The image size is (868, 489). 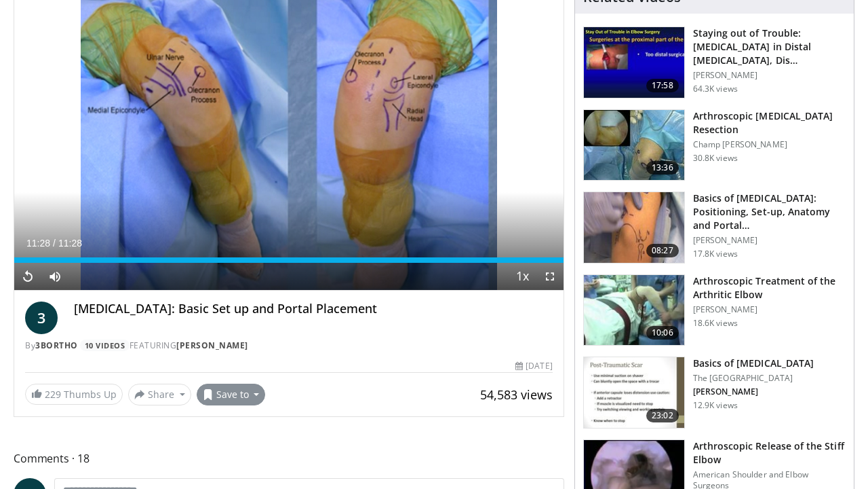 I want to click on h3: Arthroscopic Release of the Stiff Elbow, so click(x=768, y=453).